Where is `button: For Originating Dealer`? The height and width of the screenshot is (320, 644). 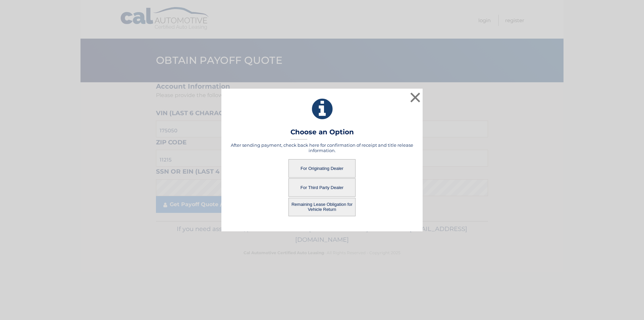
button: For Originating Dealer is located at coordinates (322, 168).